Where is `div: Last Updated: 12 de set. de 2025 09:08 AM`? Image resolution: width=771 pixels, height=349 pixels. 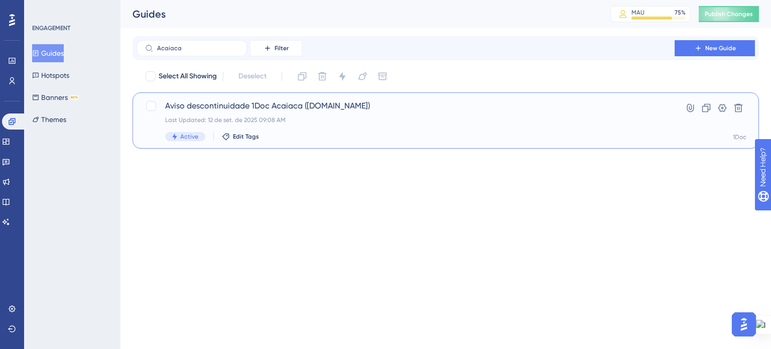
div: Last Updated: 12 de set. de 2025 09:08 AM is located at coordinates (406, 120).